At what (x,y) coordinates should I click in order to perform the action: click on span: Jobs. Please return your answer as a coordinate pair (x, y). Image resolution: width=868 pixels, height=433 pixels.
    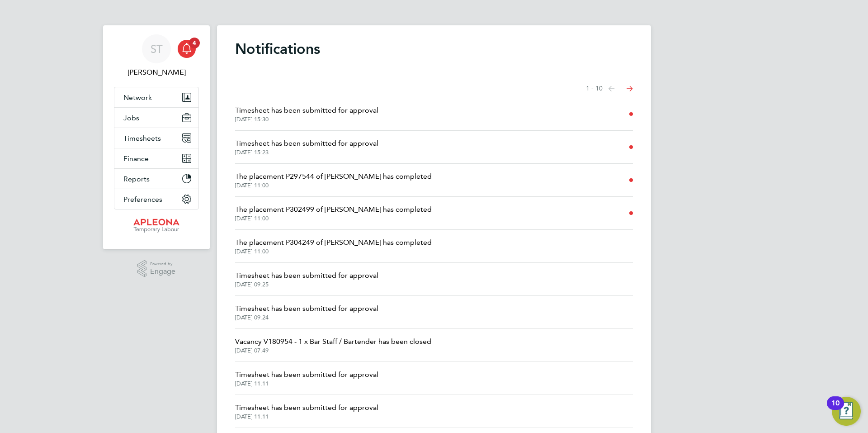
    Looking at the image, I should click on (131, 118).